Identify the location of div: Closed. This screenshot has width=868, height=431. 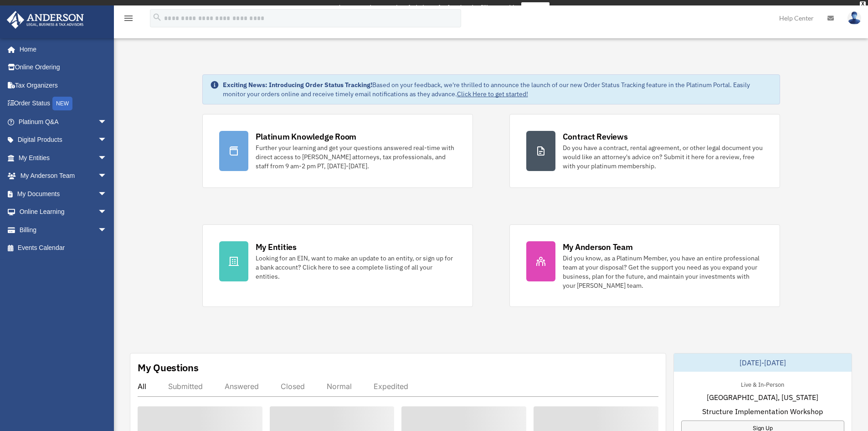
(293, 386).